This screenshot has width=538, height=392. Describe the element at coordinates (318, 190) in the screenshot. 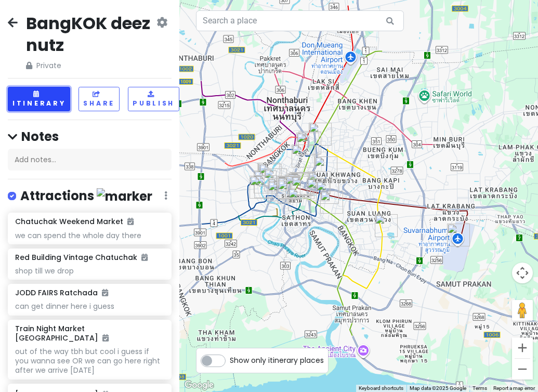

I see `div: Madam Saranair Thai Food restaurant` at that location.